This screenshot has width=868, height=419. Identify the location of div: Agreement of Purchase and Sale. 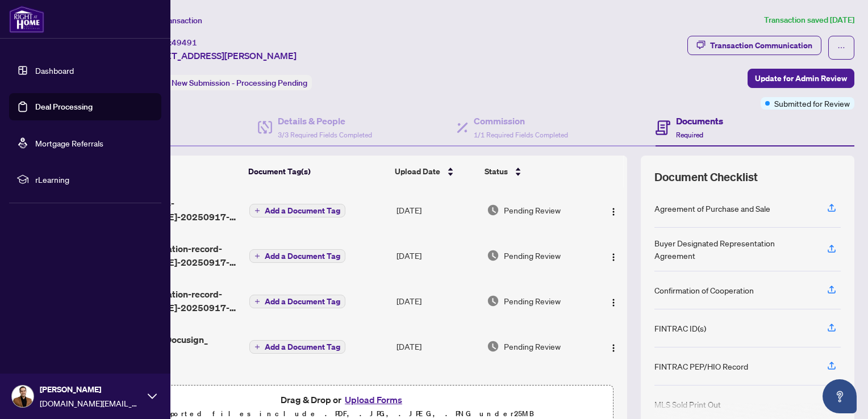
(712, 209).